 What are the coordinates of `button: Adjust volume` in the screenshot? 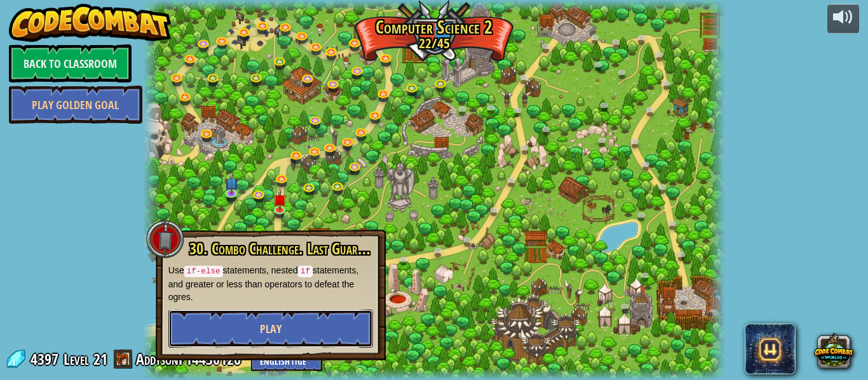 It's located at (843, 18).